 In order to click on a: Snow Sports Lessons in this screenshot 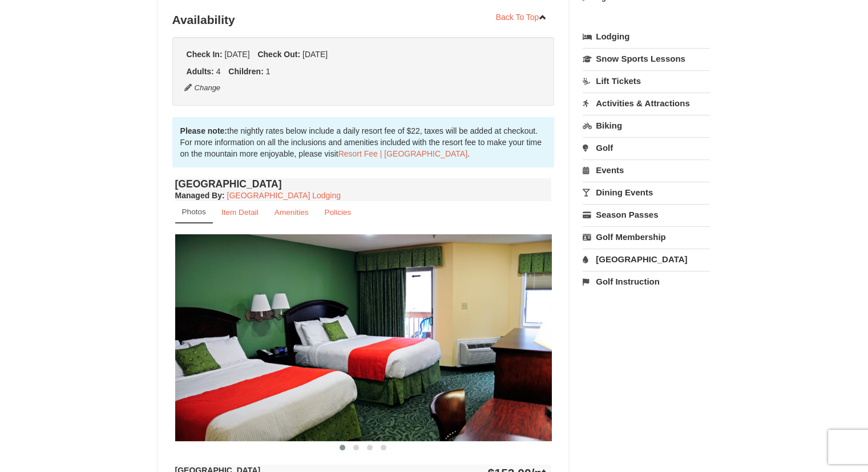, I will do `click(646, 58)`.